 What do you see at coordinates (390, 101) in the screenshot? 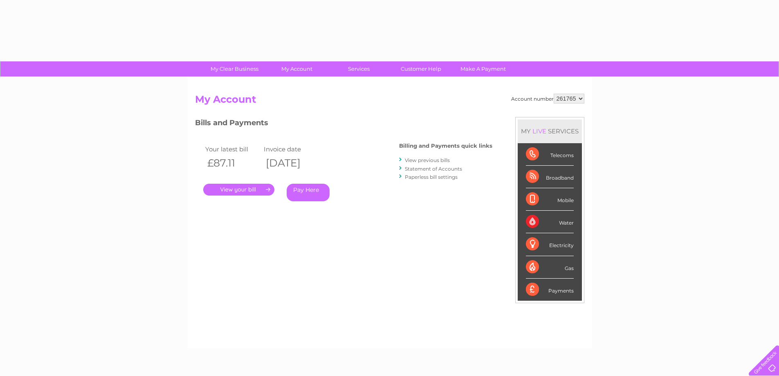
I see `h2: My Account` at bounding box center [390, 101].